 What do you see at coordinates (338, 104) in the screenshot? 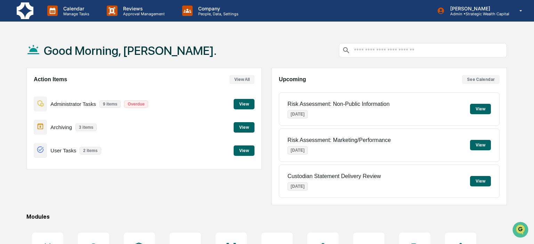
I see `p: Risk Assessment: Non-Public Information` at bounding box center [338, 104].